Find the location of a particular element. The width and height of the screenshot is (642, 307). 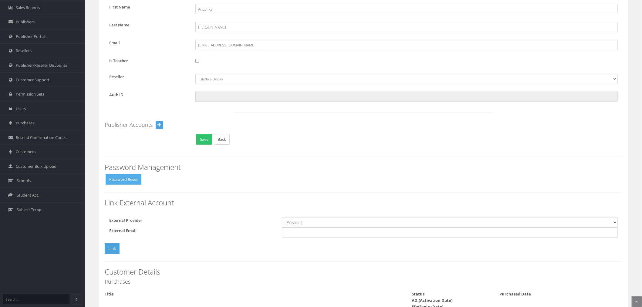

label: Email is located at coordinates (148, 43).